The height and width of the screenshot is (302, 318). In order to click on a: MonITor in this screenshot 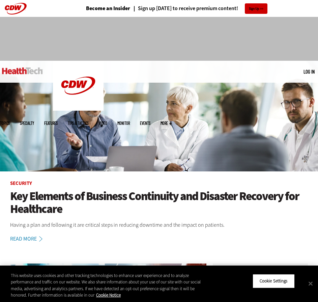, I will do `click(123, 123)`.